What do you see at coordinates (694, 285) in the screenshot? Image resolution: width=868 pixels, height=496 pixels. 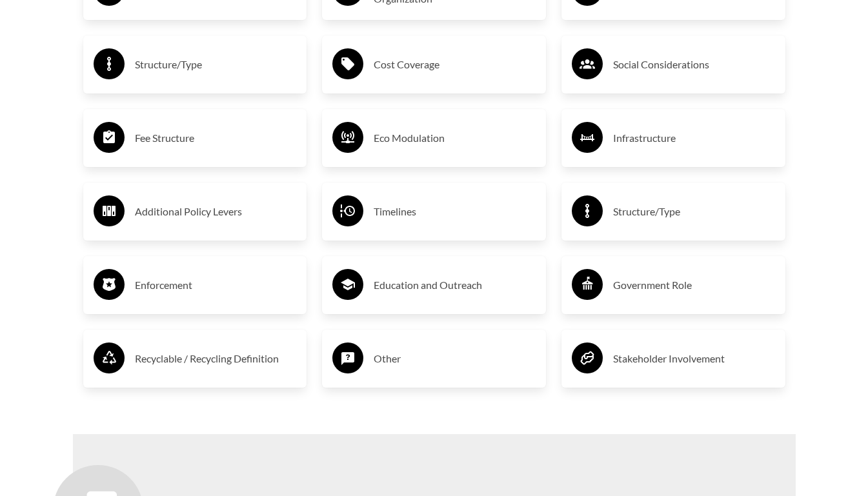 I see `h3: Government Role` at bounding box center [694, 285].